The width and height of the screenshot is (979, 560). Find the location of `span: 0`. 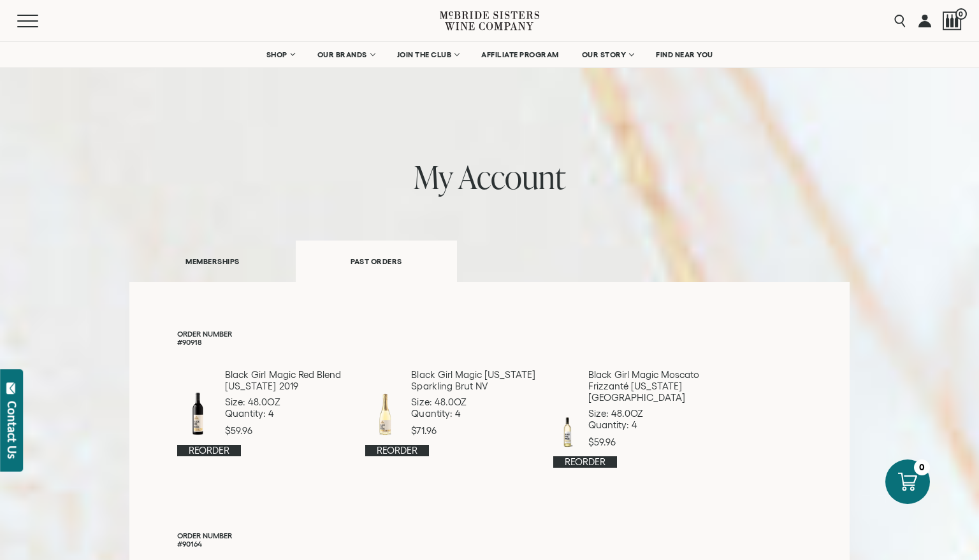

span: 0 is located at coordinates (961, 14).